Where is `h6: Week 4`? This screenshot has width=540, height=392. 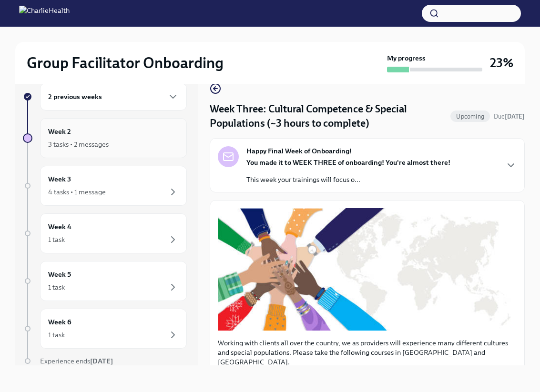 h6: Week 4 is located at coordinates (59, 227).